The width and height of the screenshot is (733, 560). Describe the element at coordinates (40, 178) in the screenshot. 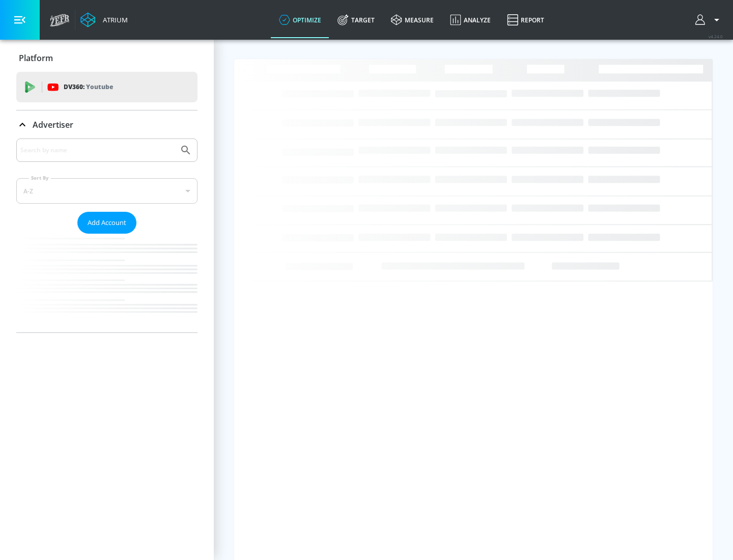

I see `label: Sort By` at that location.